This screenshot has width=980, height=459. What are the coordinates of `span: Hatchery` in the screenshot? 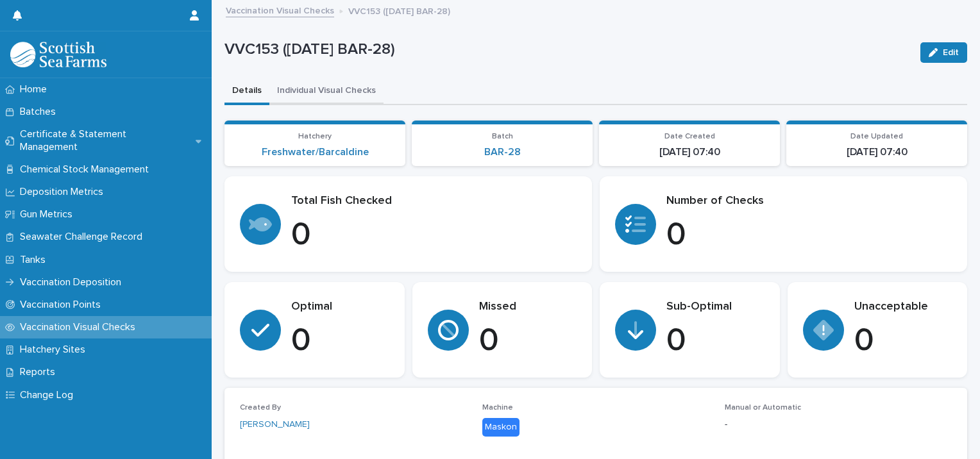 It's located at (315, 137).